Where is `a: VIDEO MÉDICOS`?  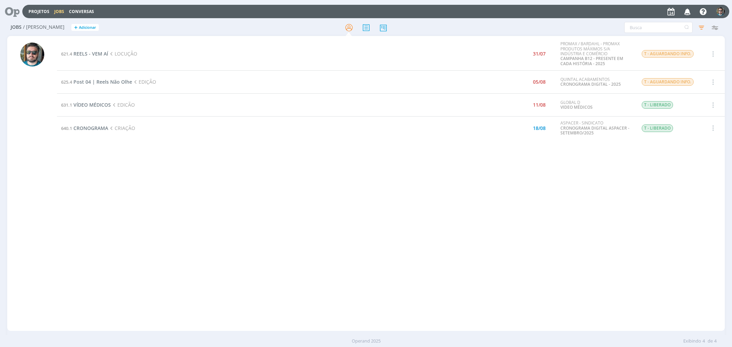 a: VIDEO MÉDICOS is located at coordinates (576, 107).